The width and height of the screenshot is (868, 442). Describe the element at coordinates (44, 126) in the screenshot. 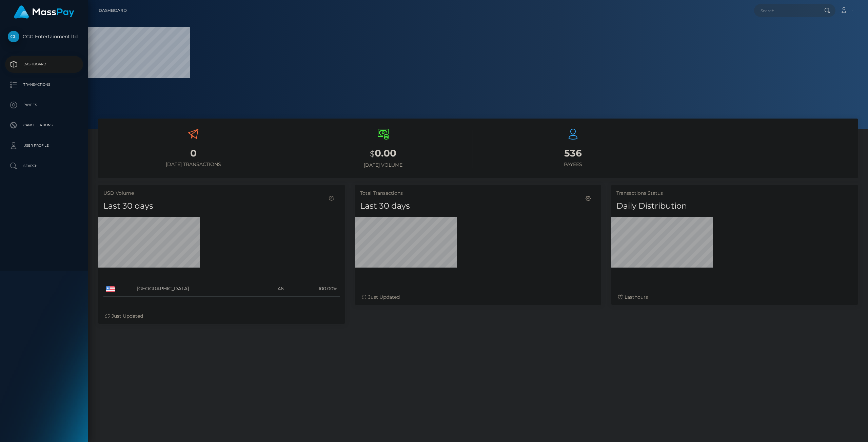

I see `a: Cancellations` at that location.